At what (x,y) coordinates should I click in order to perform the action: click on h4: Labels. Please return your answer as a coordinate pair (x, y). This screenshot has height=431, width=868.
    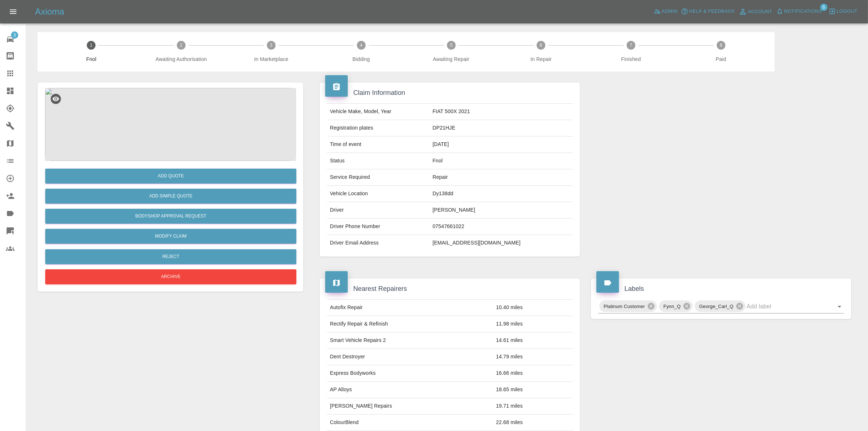
    Looking at the image, I should click on (721, 289).